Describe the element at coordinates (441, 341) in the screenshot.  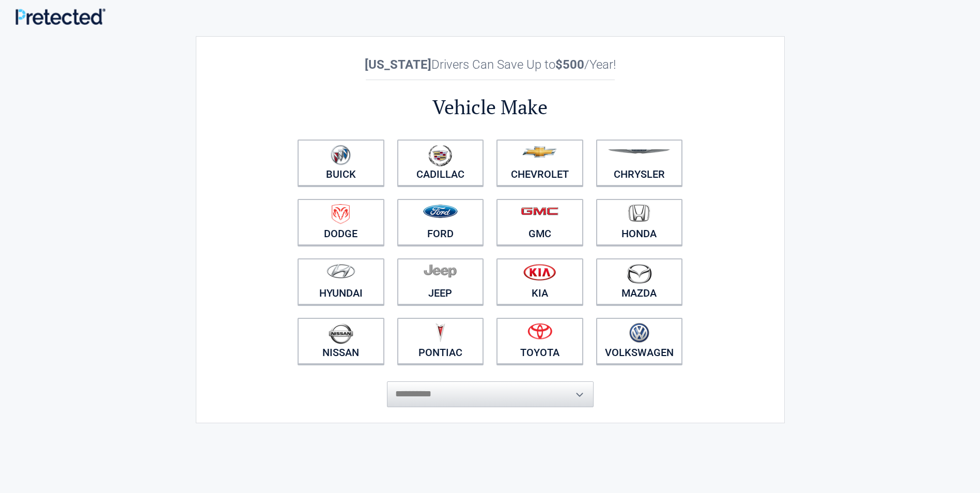
I see `a: Pontiac` at that location.